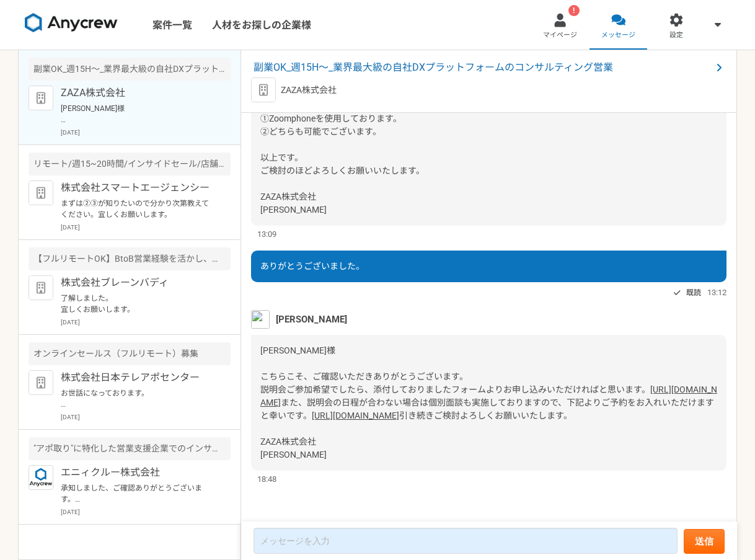  I want to click on div: リモート/週15~20時間/インサイドセール/店舗のDXSaasサービス, so click(129, 164).